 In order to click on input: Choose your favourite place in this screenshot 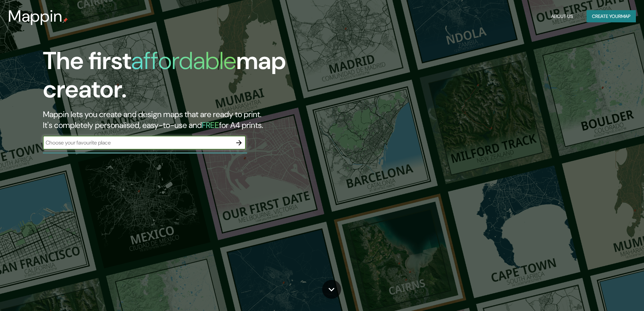, I will do `click(137, 142)`.